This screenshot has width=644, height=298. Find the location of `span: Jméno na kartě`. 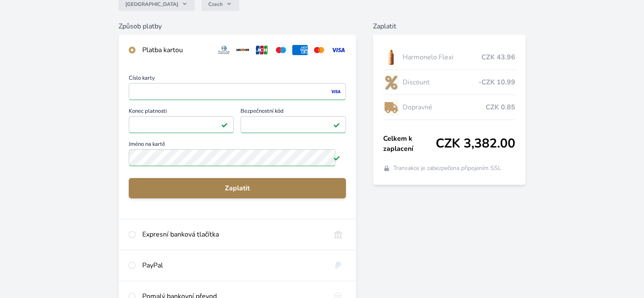

span: Jméno na kartě is located at coordinates (237, 146).